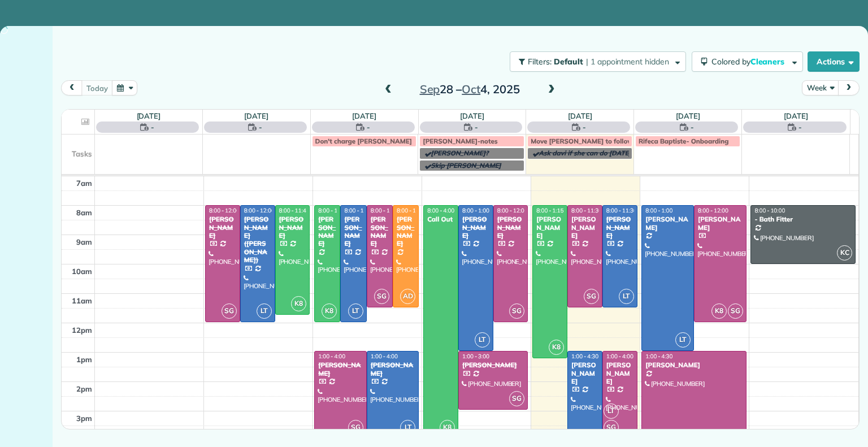 The width and height of the screenshot is (868, 447). I want to click on span: 8am, so click(85, 213).